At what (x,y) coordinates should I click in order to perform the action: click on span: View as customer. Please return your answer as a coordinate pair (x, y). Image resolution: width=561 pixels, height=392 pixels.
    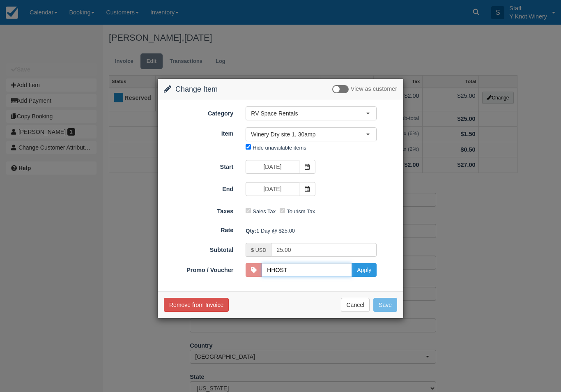
    Looking at the image, I should click on (374, 89).